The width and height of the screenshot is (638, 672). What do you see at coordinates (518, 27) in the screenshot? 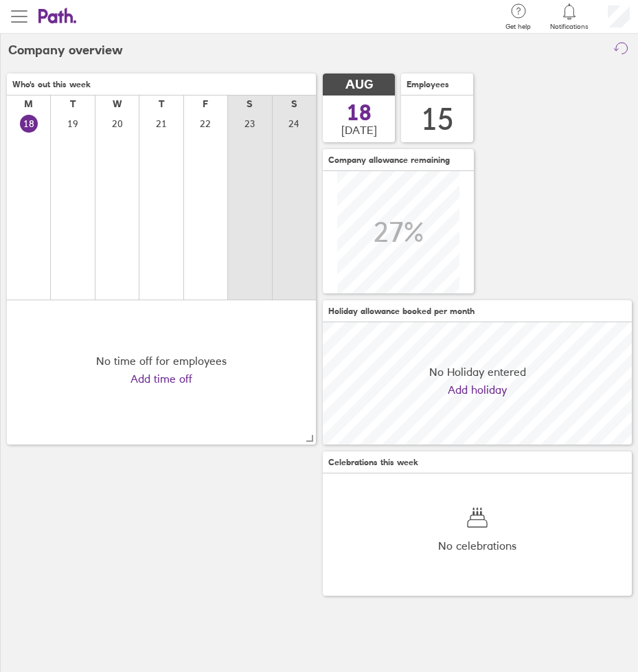
I see `span: Get help` at bounding box center [518, 27].